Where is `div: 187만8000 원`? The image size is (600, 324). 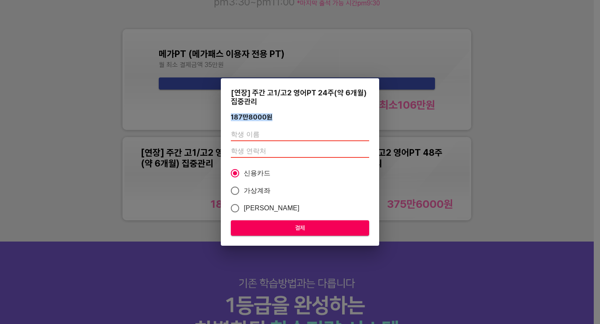 div: 187만8000 원 is located at coordinates (252, 117).